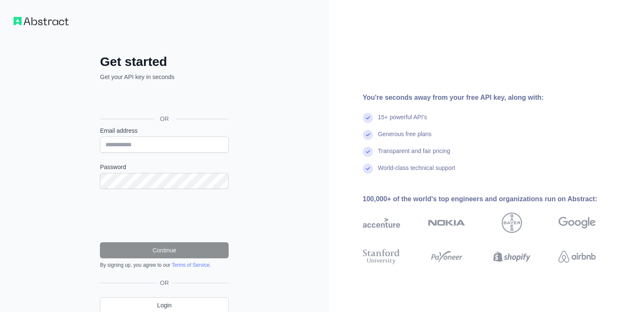 The height and width of the screenshot is (312, 644). I want to click on button: Continue, so click(164, 251).